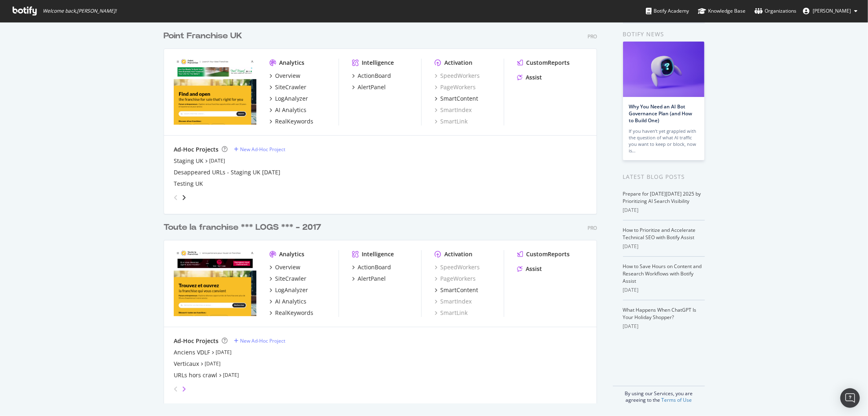 This screenshot has width=868, height=416. What do you see at coordinates (186, 364) in the screenshot?
I see `div: Verticaux` at bounding box center [186, 364].